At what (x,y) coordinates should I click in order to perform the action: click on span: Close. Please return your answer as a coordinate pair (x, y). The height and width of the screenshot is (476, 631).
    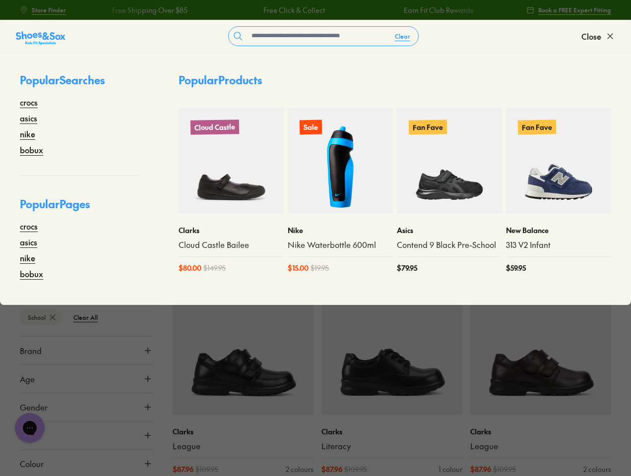
    Looking at the image, I should click on (591, 36).